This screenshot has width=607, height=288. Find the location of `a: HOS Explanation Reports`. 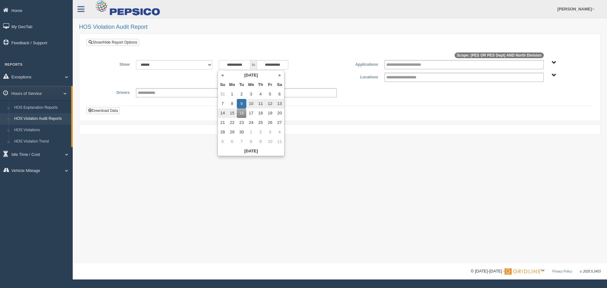

a: HOS Explanation Reports is located at coordinates (41, 108).